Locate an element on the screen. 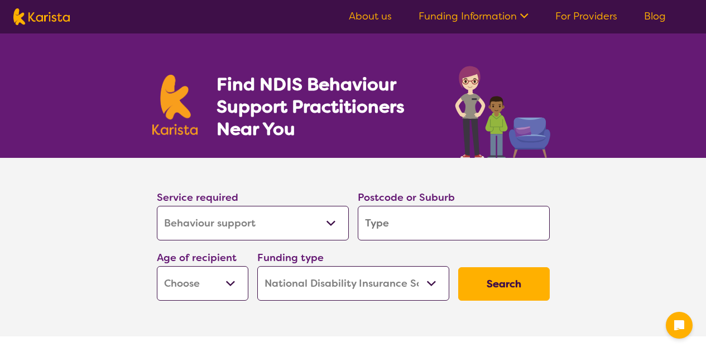  label: Age of recipient is located at coordinates (197, 258).